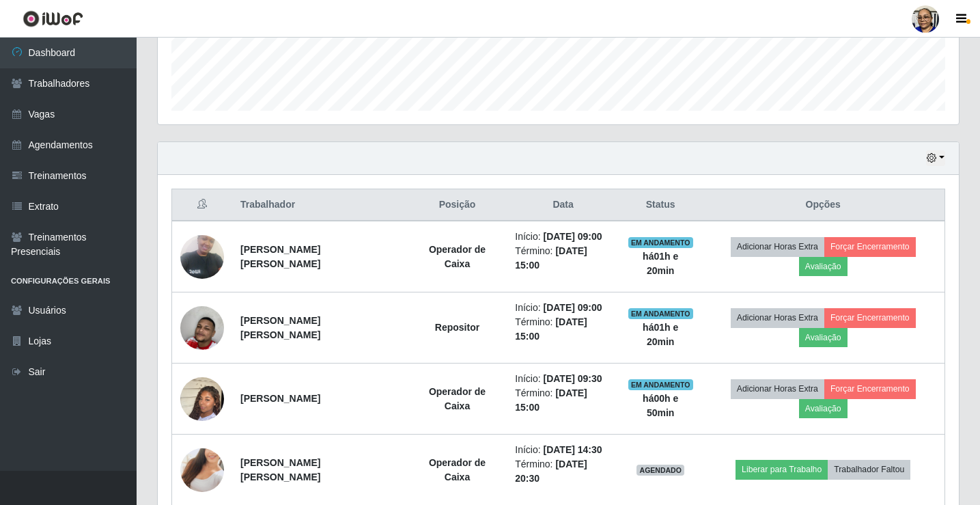 The image size is (980, 505). I want to click on span: AGENDADO, so click(660, 470).